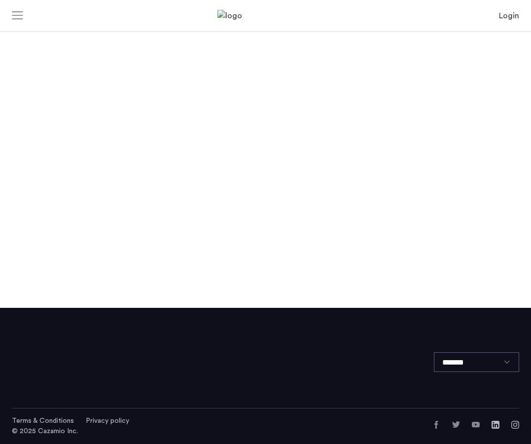  I want to click on img: logo, so click(266, 16).